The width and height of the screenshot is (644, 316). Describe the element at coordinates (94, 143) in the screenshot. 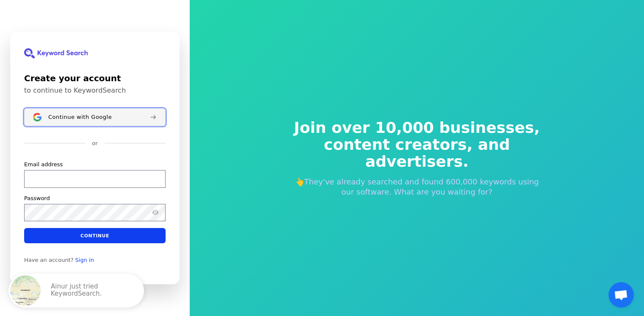

I see `p: or` at that location.